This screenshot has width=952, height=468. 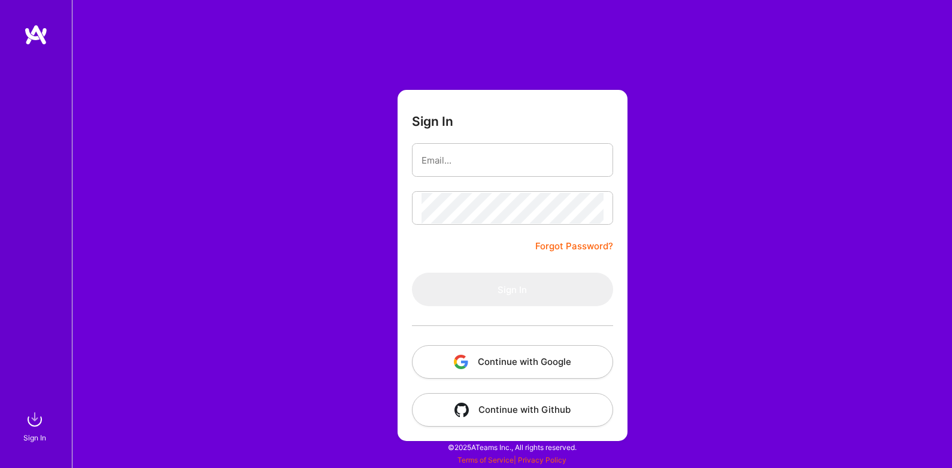 I want to click on button: Sign In, so click(x=513, y=289).